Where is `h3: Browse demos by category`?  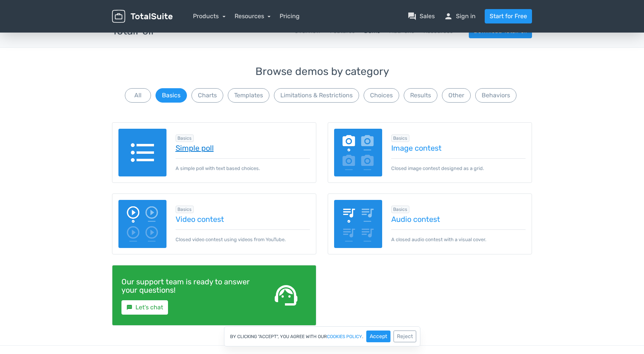
h3: Browse demos by category is located at coordinates (322, 71).